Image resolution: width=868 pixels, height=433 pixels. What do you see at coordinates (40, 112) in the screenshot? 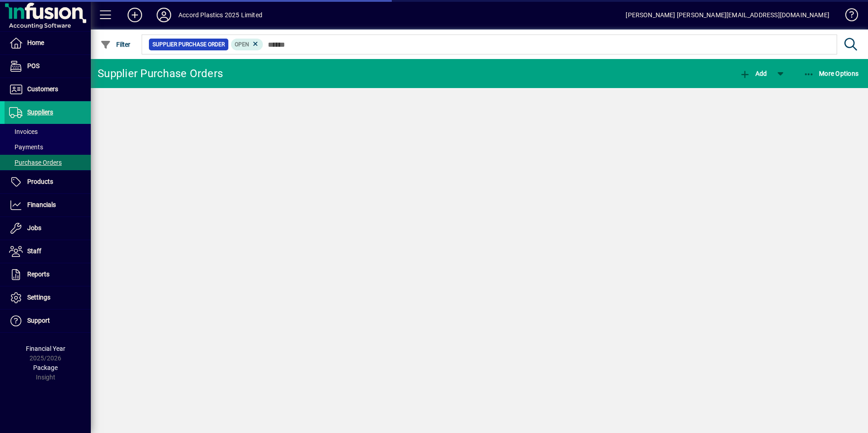
I see `span: Suppliers` at bounding box center [40, 112].